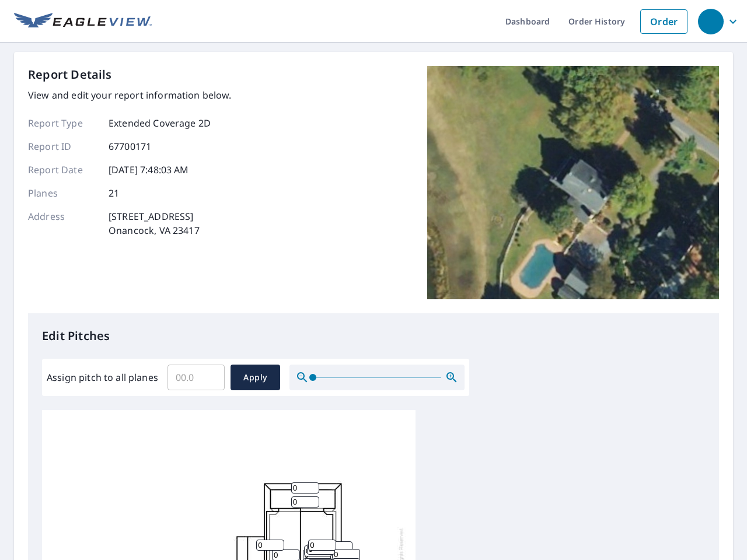  What do you see at coordinates (63, 123) in the screenshot?
I see `p: Report Type` at bounding box center [63, 123].